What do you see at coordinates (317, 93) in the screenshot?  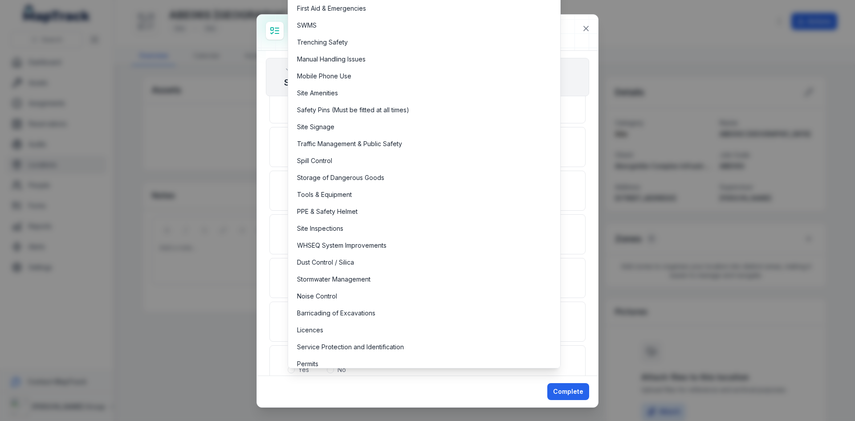 I see `span: Site Amenities` at bounding box center [317, 93].